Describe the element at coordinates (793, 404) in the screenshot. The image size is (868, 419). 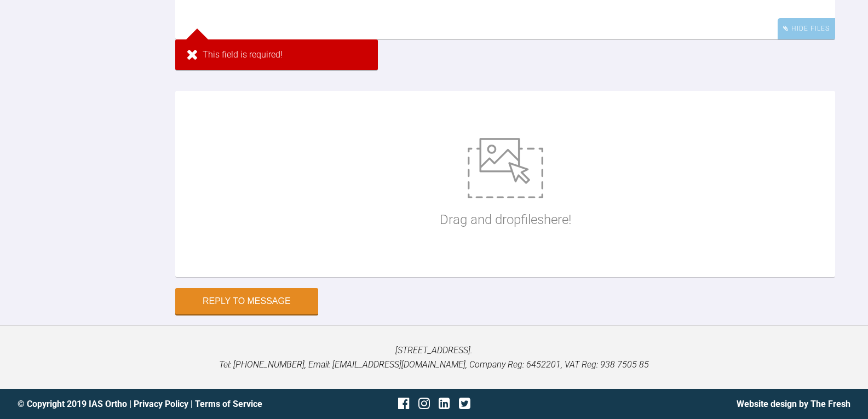
I see `a: Website design by The Fresh` at that location.